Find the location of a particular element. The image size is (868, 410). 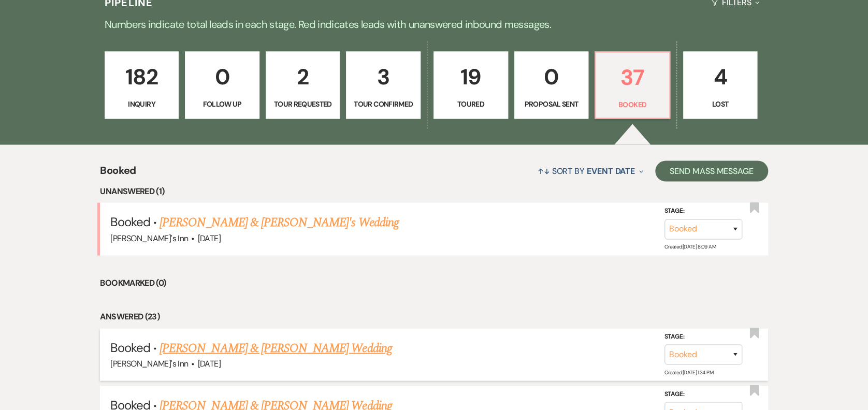

a: 0Follow Up is located at coordinates (222, 85).